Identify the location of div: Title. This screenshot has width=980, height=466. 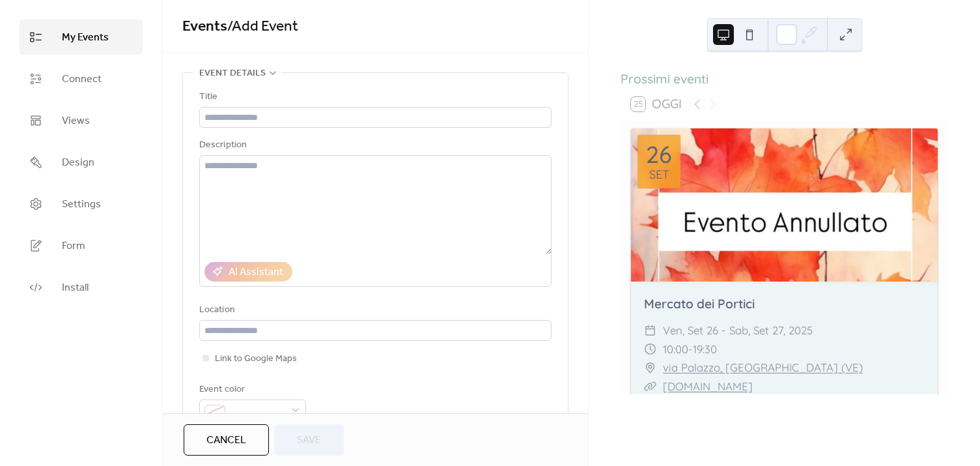
(374, 97).